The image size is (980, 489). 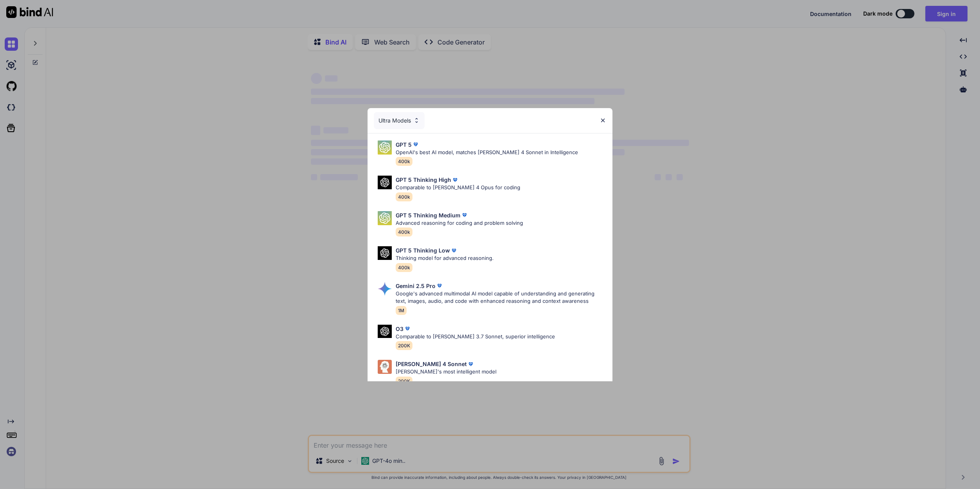 I want to click on p: Google's advanced multimodal AI model capable of understanding and generating text, images, audio..., so click(x=501, y=298).